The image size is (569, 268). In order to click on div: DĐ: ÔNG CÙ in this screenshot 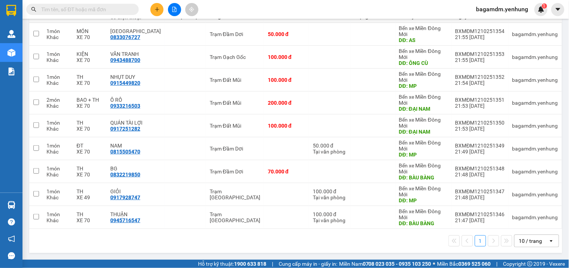, I will do `click(423, 63)`.